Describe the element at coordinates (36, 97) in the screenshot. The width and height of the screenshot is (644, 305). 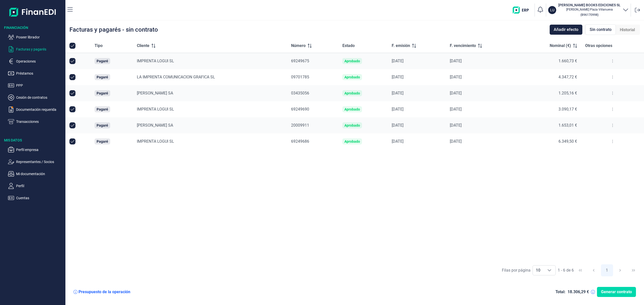
I see `button: Cesión de contratos` at that location.